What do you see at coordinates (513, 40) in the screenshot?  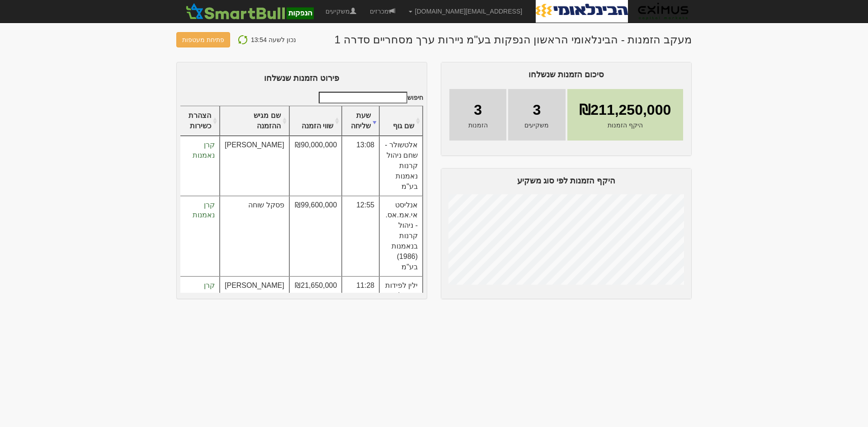 I see `h1: מעקב הזמנות - הבינלאומי הראשון הנפקות בע"מ ניירות ערך מסחריים סדרה 1` at bounding box center [513, 40].